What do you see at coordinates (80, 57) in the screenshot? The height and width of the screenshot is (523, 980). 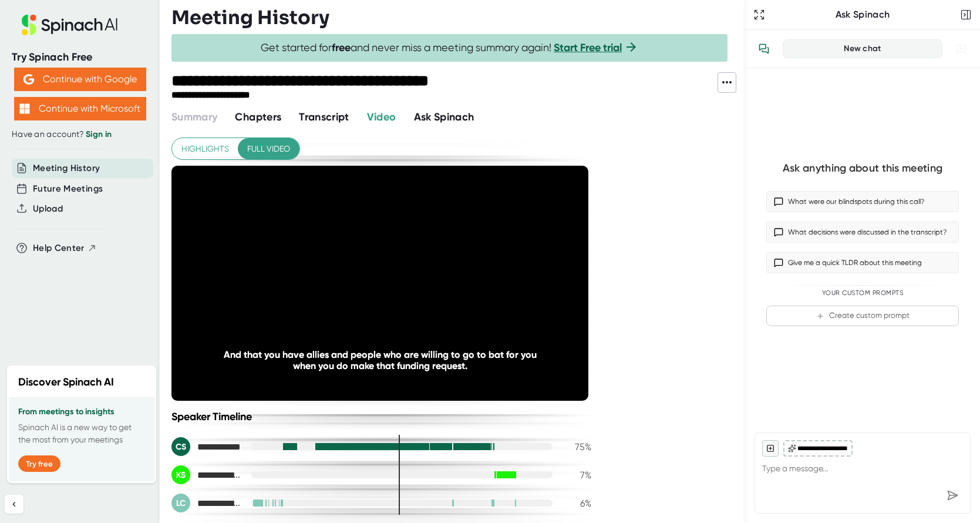 I see `div: Try Spinach Free` at bounding box center [80, 57].